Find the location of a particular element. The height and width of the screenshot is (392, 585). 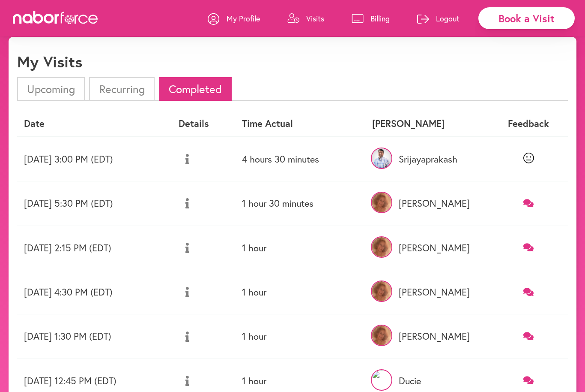

p: Logout is located at coordinates (448, 18).